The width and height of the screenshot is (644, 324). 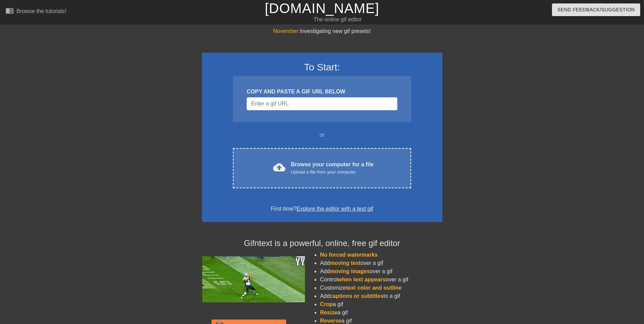 What do you see at coordinates (374, 287) in the screenshot?
I see `span: text color and outline` at bounding box center [374, 287].